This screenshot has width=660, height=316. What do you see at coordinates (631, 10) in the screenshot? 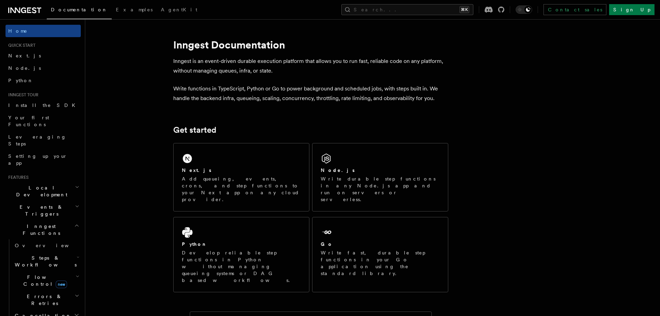
I see `a: Sign Up` at bounding box center [631, 10].